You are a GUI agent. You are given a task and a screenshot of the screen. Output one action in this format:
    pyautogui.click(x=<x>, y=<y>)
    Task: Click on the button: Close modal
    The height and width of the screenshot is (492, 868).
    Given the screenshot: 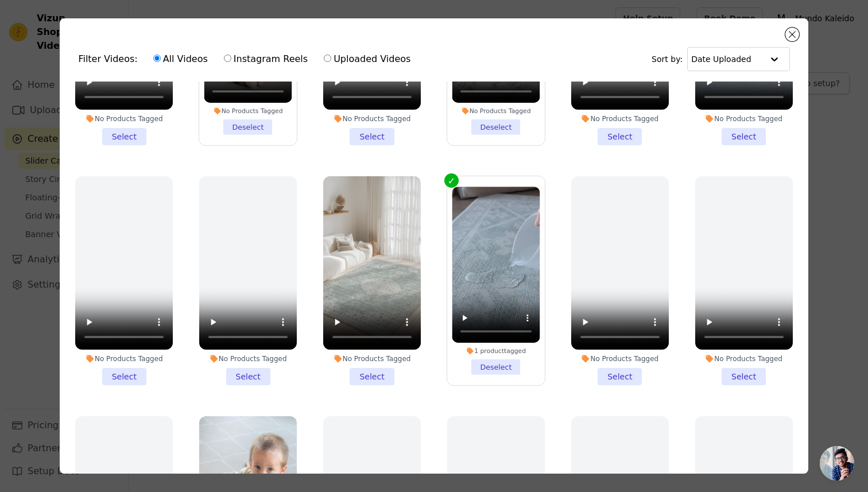 What is the action you would take?
    pyautogui.click(x=792, y=34)
    